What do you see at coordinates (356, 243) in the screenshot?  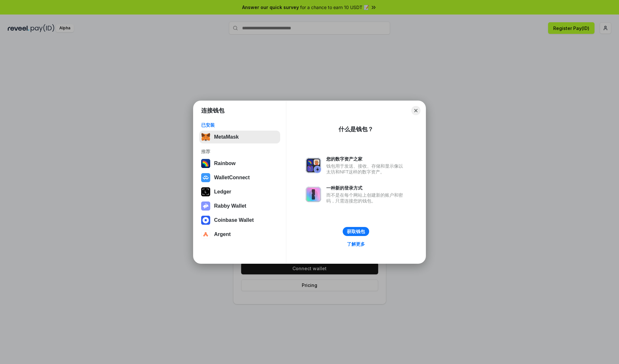 I see `div: 了解更多` at bounding box center [356, 243].